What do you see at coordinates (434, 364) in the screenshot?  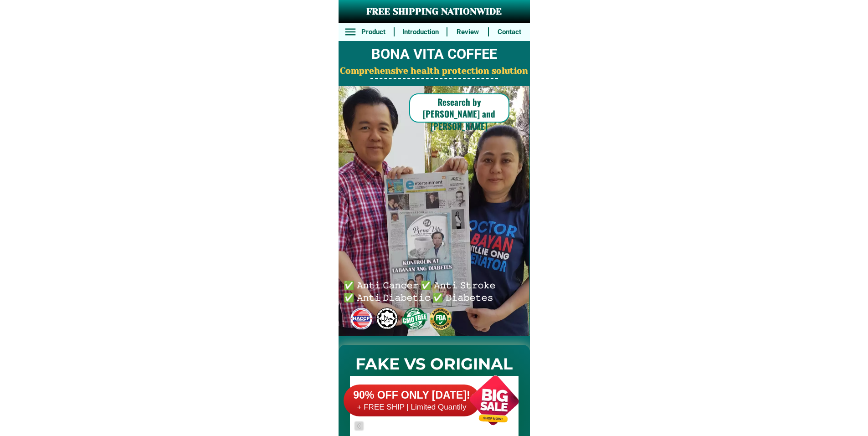 I see `h2: FAKE VS ORIGINAL` at bounding box center [434, 364].